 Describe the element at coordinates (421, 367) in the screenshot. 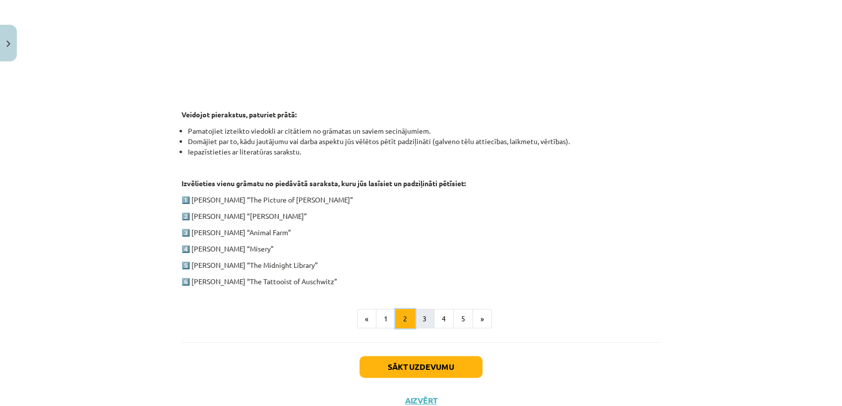

I see `button: Sākt uzdevumu` at that location.